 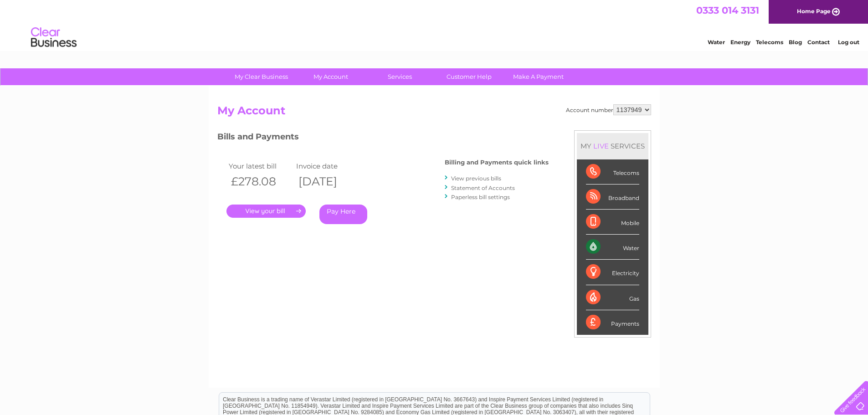 I want to click on h2: My Account, so click(x=434, y=113).